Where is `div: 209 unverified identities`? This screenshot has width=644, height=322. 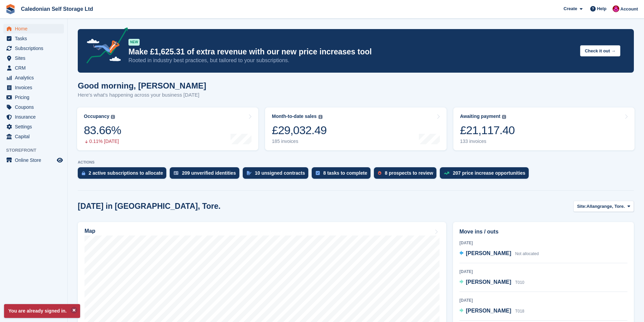
div: 209 unverified identities is located at coordinates (209, 173).